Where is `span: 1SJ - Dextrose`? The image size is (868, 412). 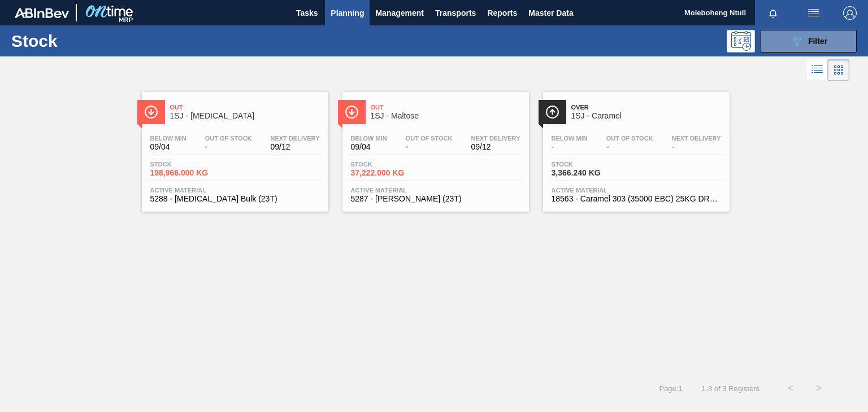 span: 1SJ - Dextrose is located at coordinates (247, 116).